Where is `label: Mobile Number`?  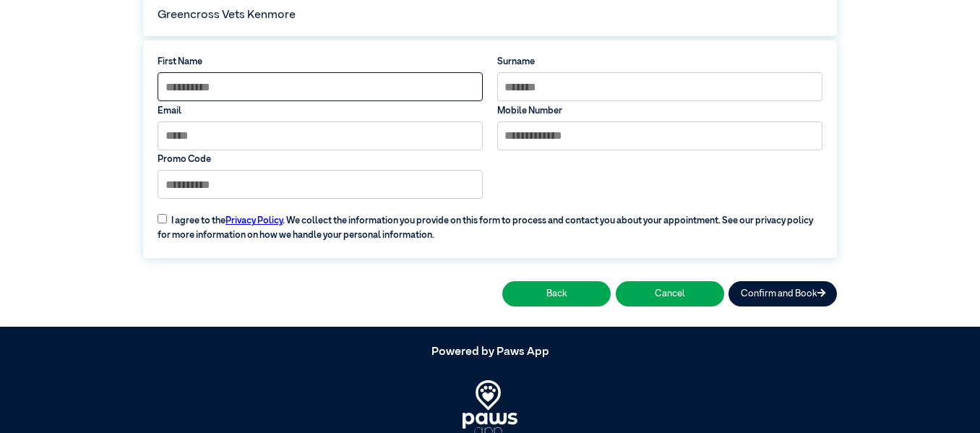 label: Mobile Number is located at coordinates (660, 110).